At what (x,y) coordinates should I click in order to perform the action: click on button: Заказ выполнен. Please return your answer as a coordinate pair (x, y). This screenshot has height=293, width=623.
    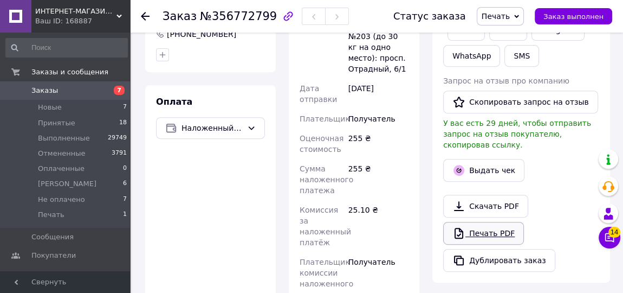
    Looking at the image, I should click on (573, 16).